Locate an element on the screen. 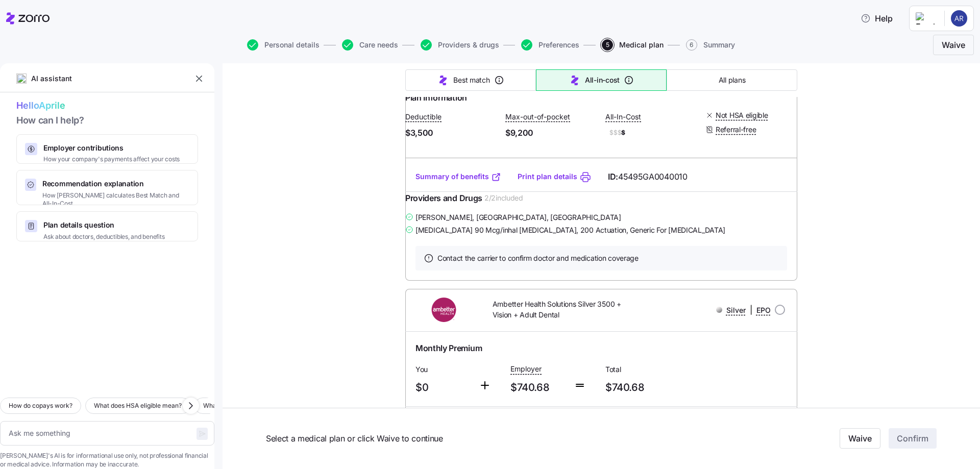 This screenshot has height=469, width=980. span: 5 is located at coordinates (608, 45).